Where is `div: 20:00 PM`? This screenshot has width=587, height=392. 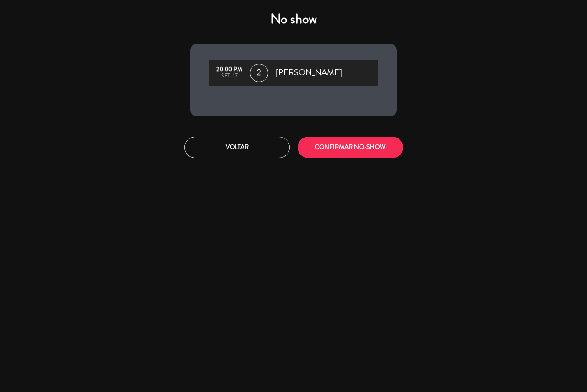 div: 20:00 PM is located at coordinates (229, 69).